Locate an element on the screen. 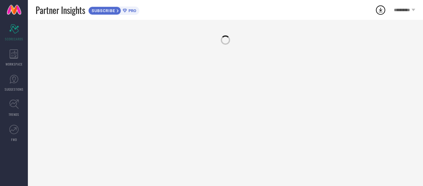  span: SCORECARDS is located at coordinates (14, 39).